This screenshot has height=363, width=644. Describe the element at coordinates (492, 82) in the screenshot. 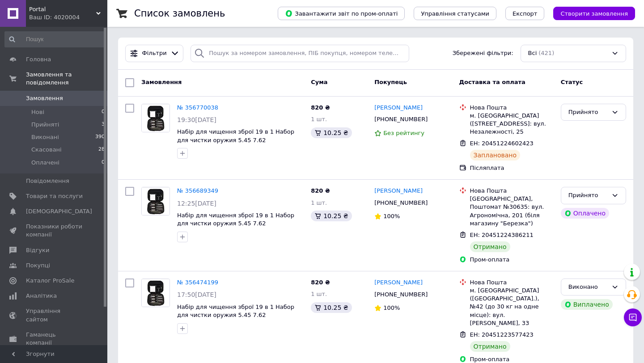

I see `span: Доставка та оплата` at that location.